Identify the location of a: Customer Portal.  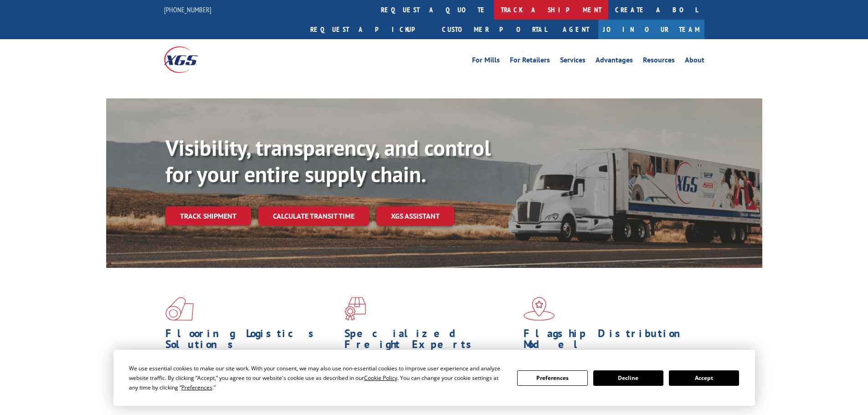
(495, 29).